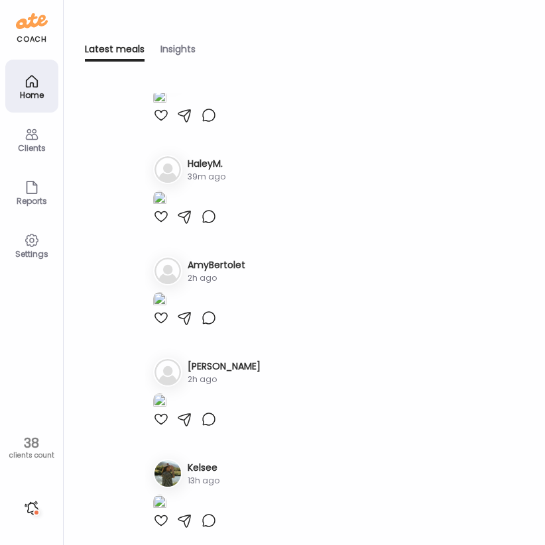  I want to click on div: Latest meals, so click(115, 52).